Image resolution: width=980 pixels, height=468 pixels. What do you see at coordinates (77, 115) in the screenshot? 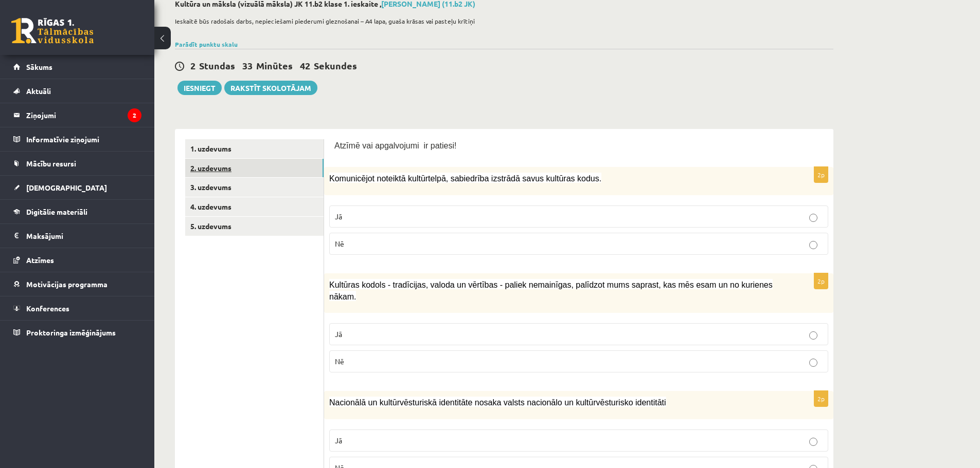
I see `a: Ziņojumi2` at bounding box center [77, 115].